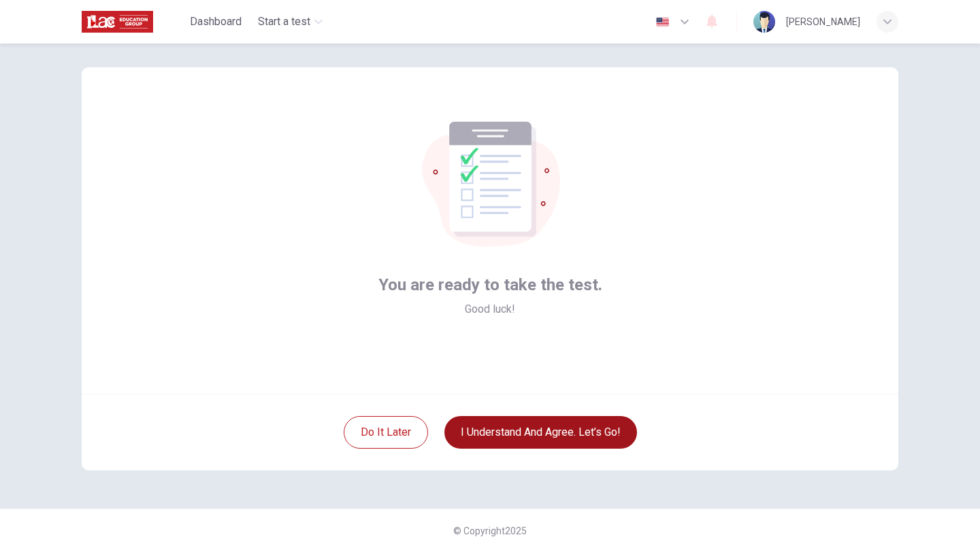  What do you see at coordinates (290, 22) in the screenshot?
I see `button: Start a test` at bounding box center [290, 22].